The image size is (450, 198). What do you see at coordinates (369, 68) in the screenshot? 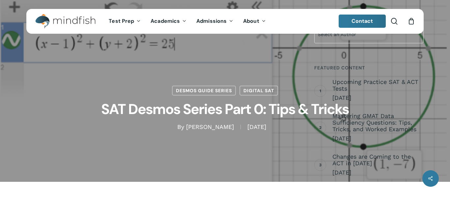
I see `h4: Featured Content` at bounding box center [369, 68].